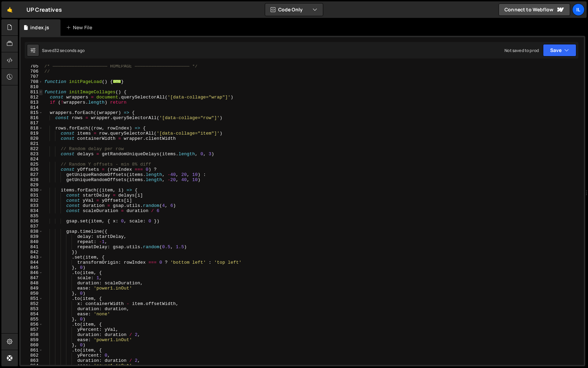 This screenshot has height=368, width=588. What do you see at coordinates (560, 50) in the screenshot?
I see `button: Save` at bounding box center [560, 50].